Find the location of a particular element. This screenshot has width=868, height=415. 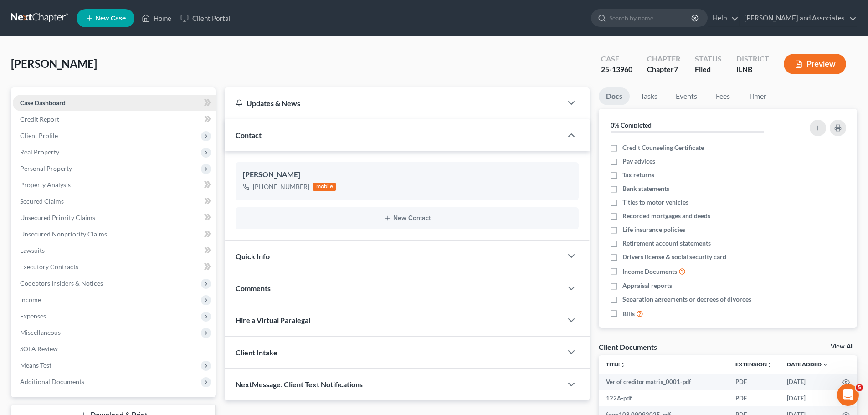

a: Secured Claims is located at coordinates (114, 201).